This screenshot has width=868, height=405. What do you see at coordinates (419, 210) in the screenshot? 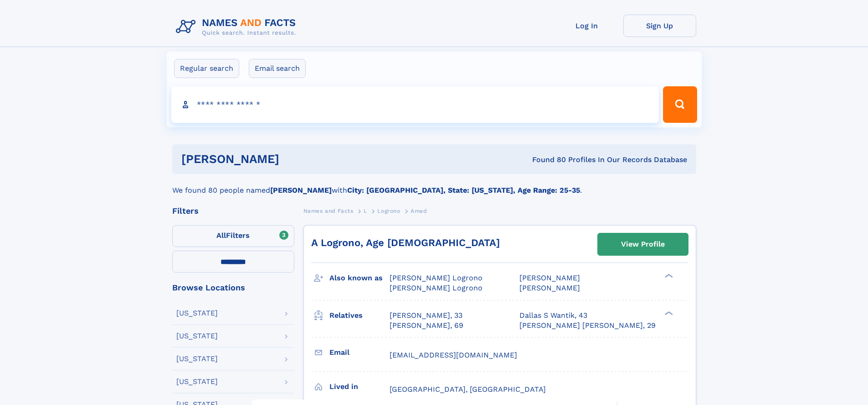
I see `span: Amed` at bounding box center [419, 210].